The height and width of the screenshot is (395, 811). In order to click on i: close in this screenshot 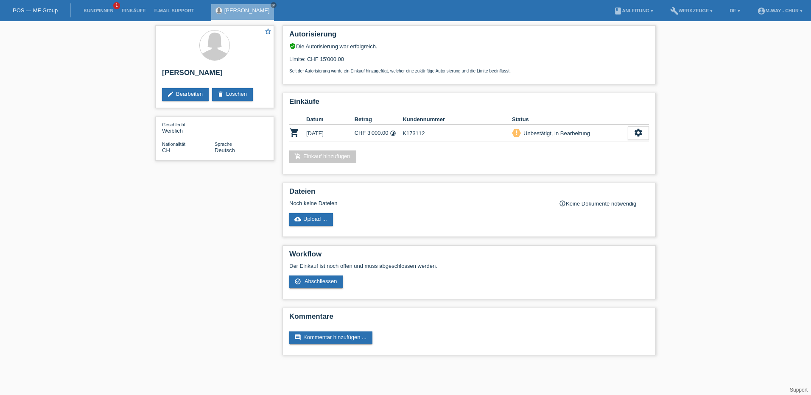, I will do `click(274, 5)`.